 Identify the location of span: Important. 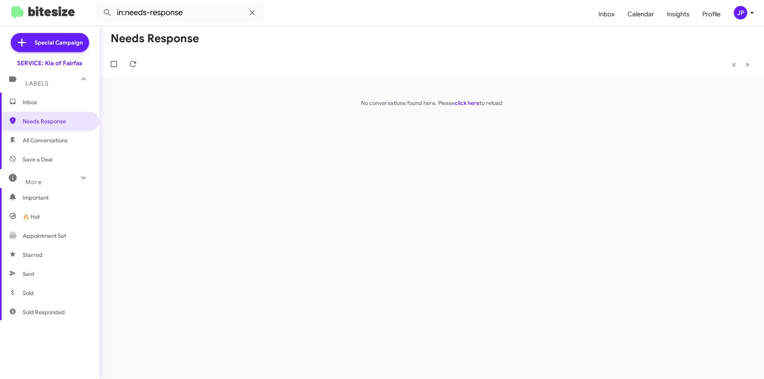
(57, 198).